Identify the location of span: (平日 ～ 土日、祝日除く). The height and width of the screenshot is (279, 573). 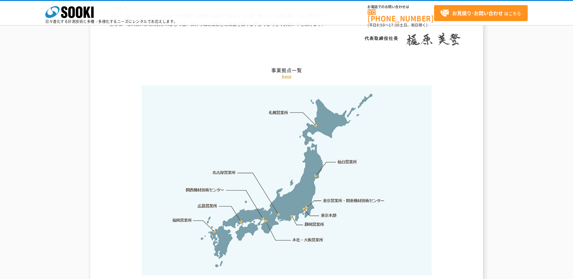
(398, 25).